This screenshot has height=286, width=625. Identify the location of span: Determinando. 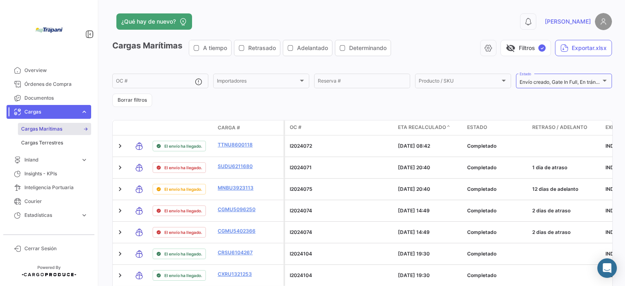
(368, 48).